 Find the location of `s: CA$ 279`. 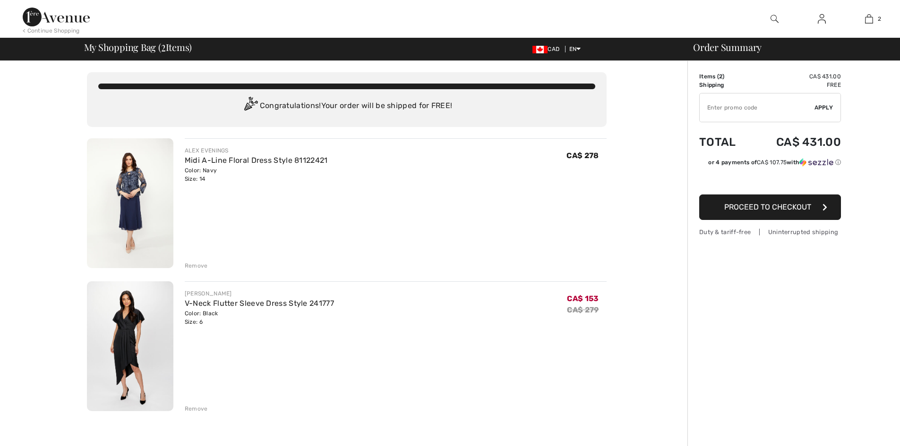

s: CA$ 279 is located at coordinates (583, 310).